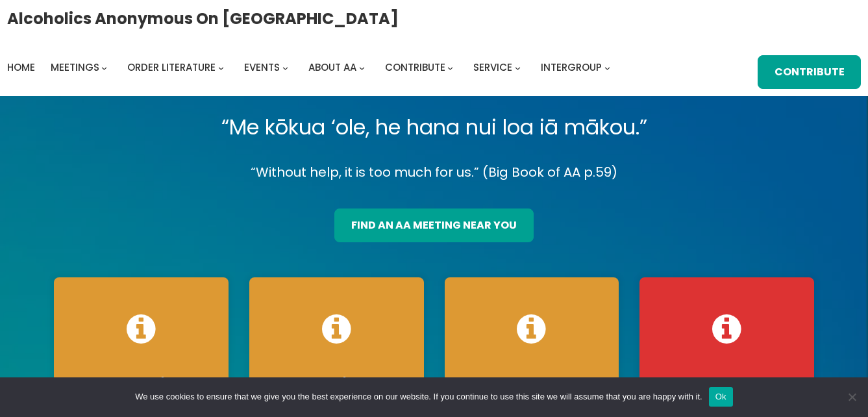  Describe the element at coordinates (571, 67) in the screenshot. I see `span: Intergroup` at that location.